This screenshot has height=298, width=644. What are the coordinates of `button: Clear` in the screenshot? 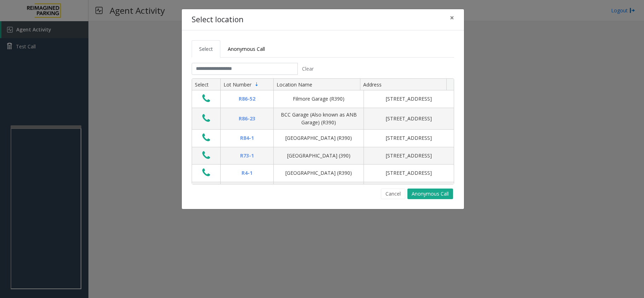 It's located at (308, 69).